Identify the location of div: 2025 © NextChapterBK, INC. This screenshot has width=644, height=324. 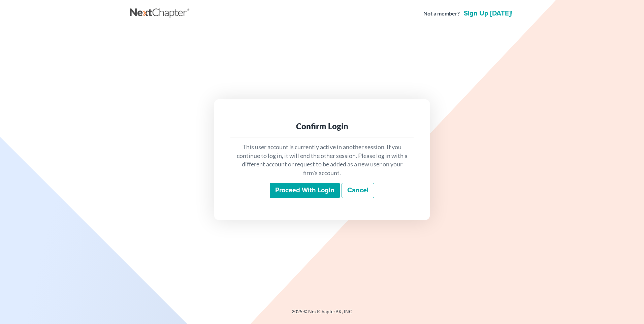
(322, 314).